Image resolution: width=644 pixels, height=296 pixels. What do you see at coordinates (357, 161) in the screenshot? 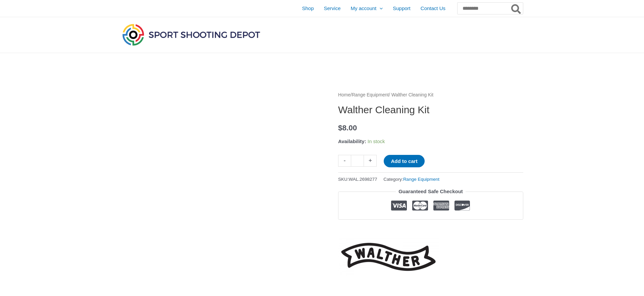
I see `input: Product quantity` at bounding box center [357, 161].